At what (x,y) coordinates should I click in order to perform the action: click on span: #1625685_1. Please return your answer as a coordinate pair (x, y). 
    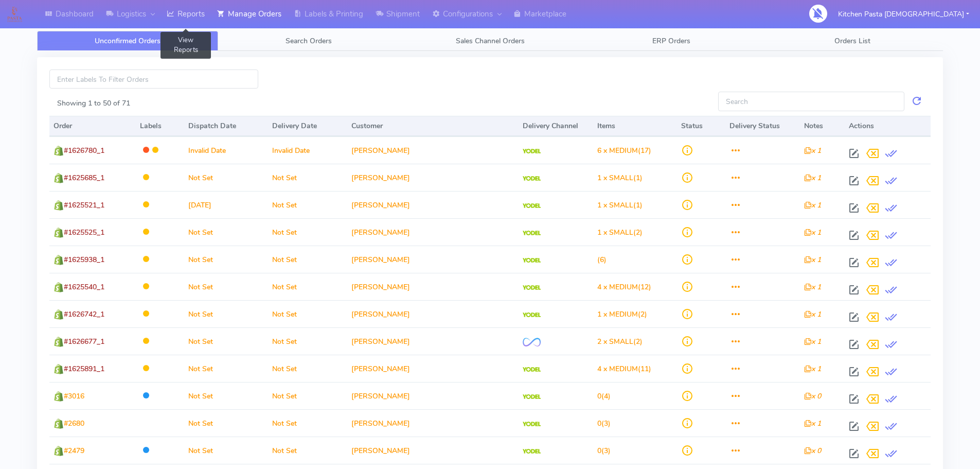
    Looking at the image, I should click on (84, 177).